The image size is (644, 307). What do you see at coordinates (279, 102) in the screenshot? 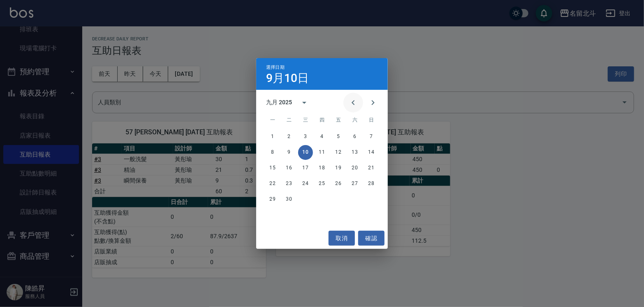
I see `div: 九月 2025` at bounding box center [279, 102].